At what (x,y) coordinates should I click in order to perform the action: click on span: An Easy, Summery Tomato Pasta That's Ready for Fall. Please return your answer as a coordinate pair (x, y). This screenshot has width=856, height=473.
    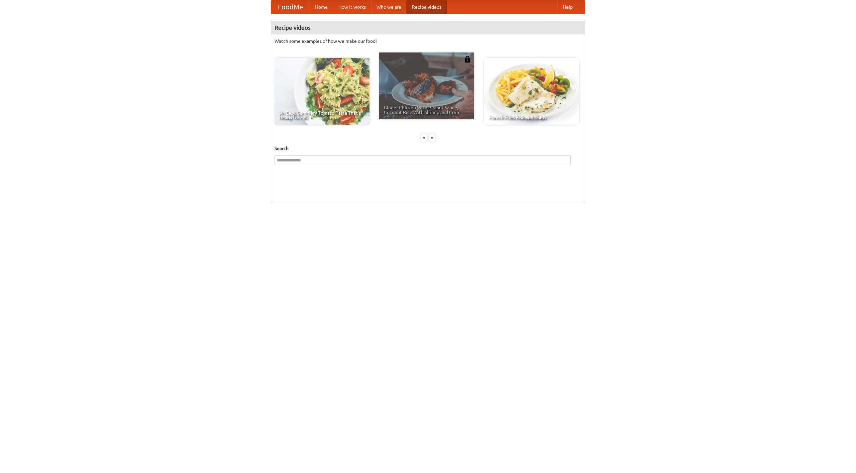
    Looking at the image, I should click on (322, 115).